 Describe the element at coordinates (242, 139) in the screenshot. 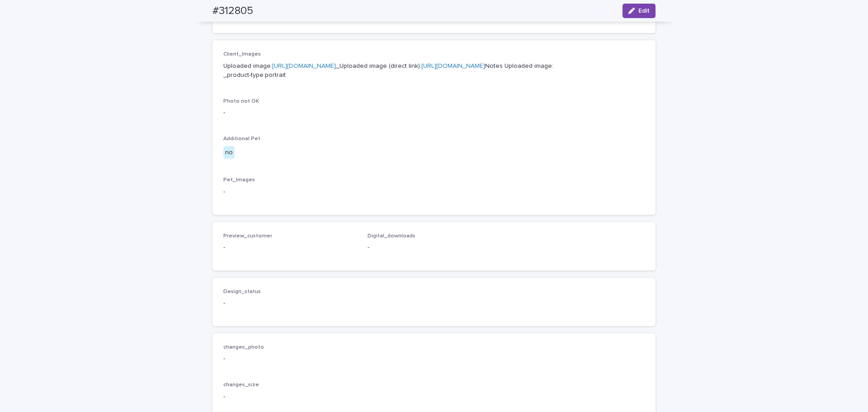

I see `span: Additional Pet` at that location.